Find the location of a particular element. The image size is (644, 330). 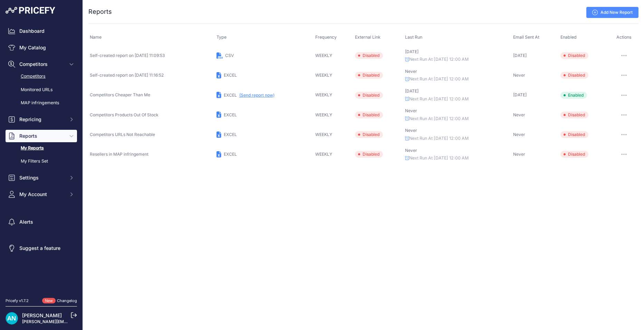

a: My Filters Set is located at coordinates (41, 162).